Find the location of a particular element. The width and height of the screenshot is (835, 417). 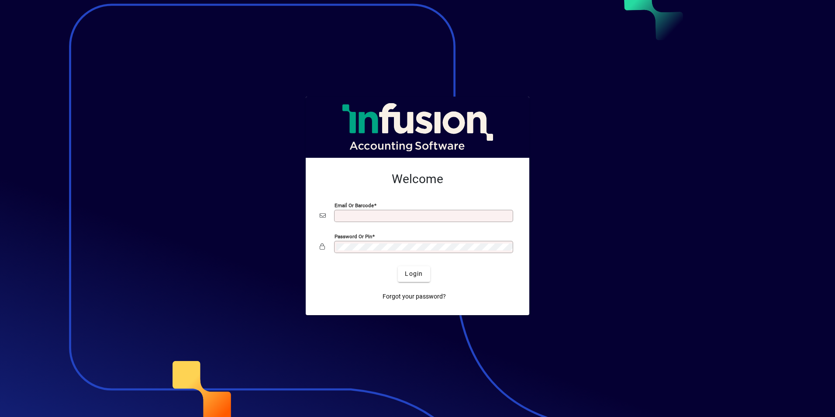

span: Forgot your password? is located at coordinates (414, 296).